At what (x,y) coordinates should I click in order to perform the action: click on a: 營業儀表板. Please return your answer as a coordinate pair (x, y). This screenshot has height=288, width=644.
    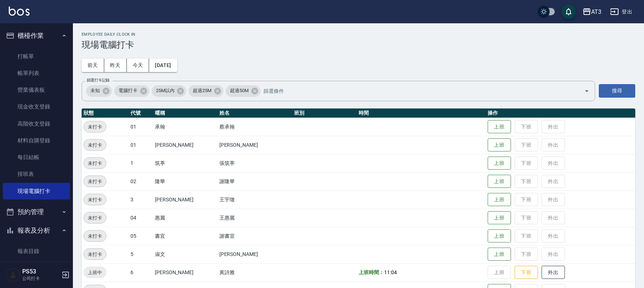
    Looking at the image, I should click on (36, 90).